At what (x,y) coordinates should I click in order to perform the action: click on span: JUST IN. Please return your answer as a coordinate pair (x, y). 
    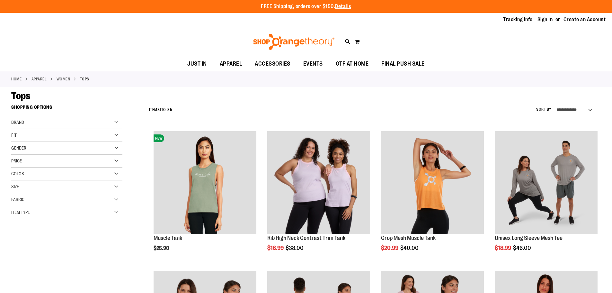
    Looking at the image, I should click on (197, 64).